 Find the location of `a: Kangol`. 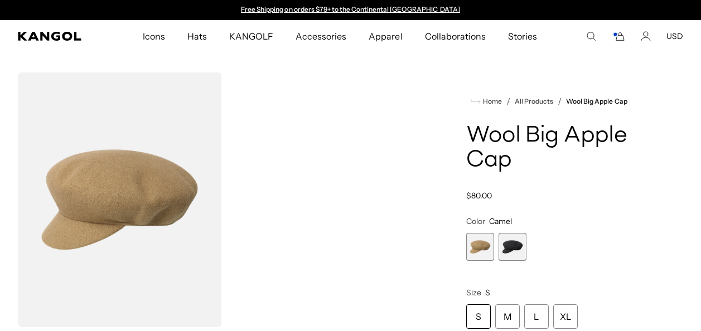

a: Kangol is located at coordinates (56, 36).